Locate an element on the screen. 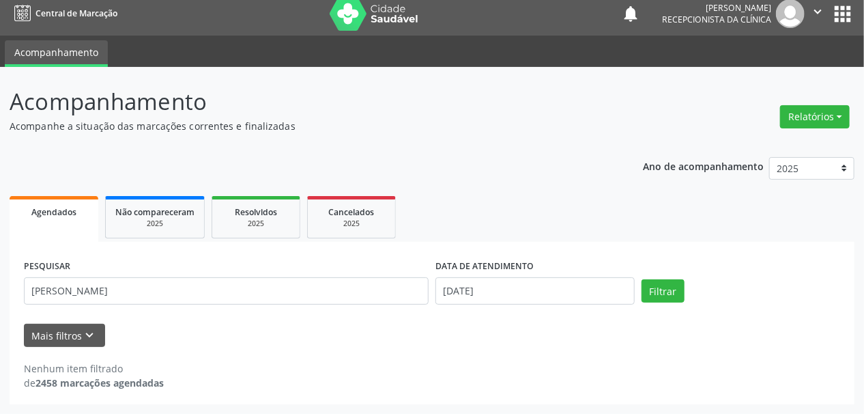 The image size is (864, 414). a: Acompanhamento is located at coordinates (56, 53).